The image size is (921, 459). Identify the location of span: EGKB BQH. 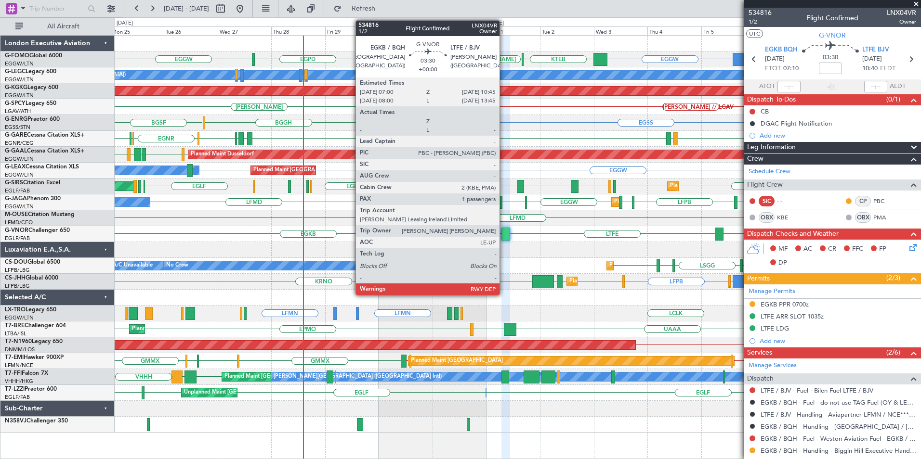
(781, 50).